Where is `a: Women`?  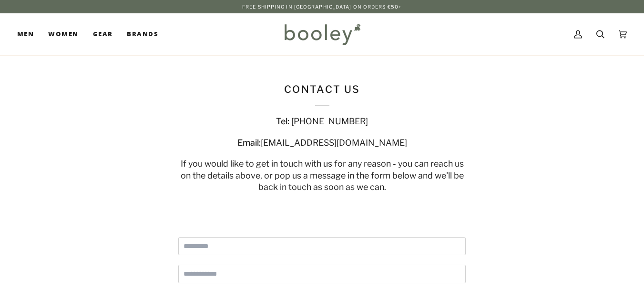
a: Women is located at coordinates (63, 34).